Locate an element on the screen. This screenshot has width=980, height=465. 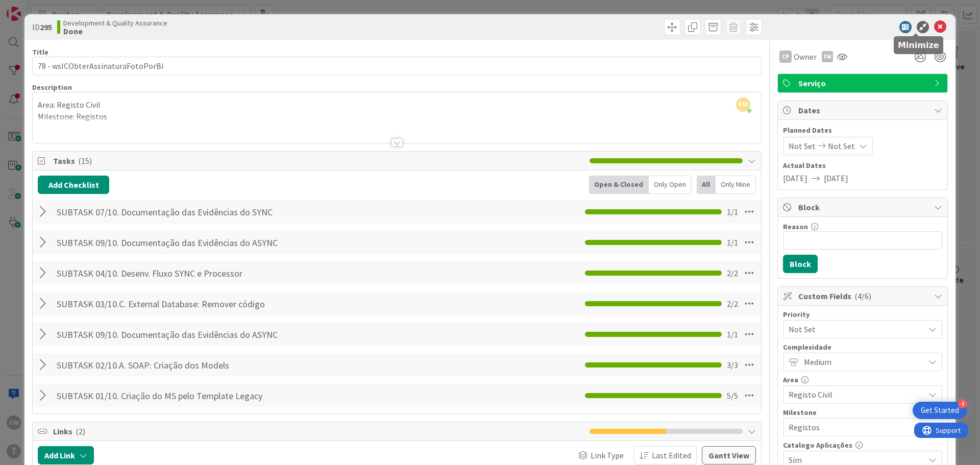
div: All is located at coordinates (706, 185).